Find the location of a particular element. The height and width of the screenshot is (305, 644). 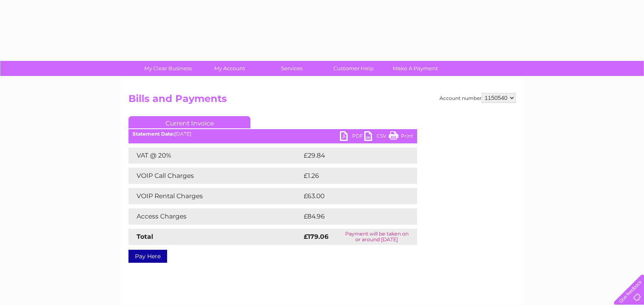

td: VOIP Rental Charges is located at coordinates (215, 196).